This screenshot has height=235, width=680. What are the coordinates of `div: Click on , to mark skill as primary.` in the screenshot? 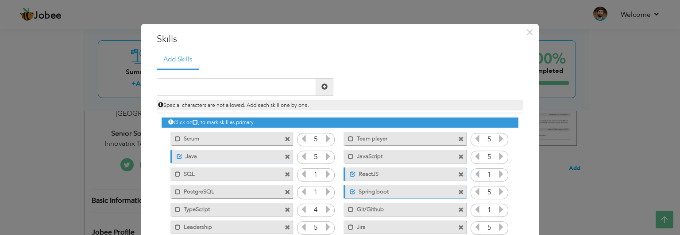 It's located at (340, 123).